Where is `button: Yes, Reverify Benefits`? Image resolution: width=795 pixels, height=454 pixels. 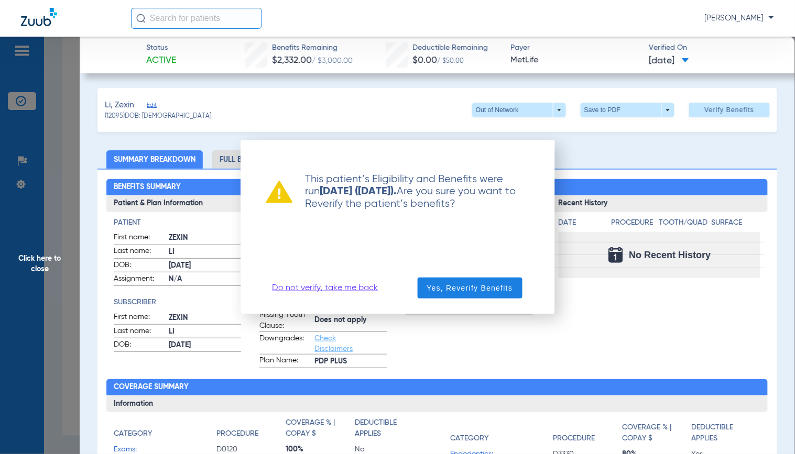
button: Yes, Reverify Benefits is located at coordinates (470, 288).